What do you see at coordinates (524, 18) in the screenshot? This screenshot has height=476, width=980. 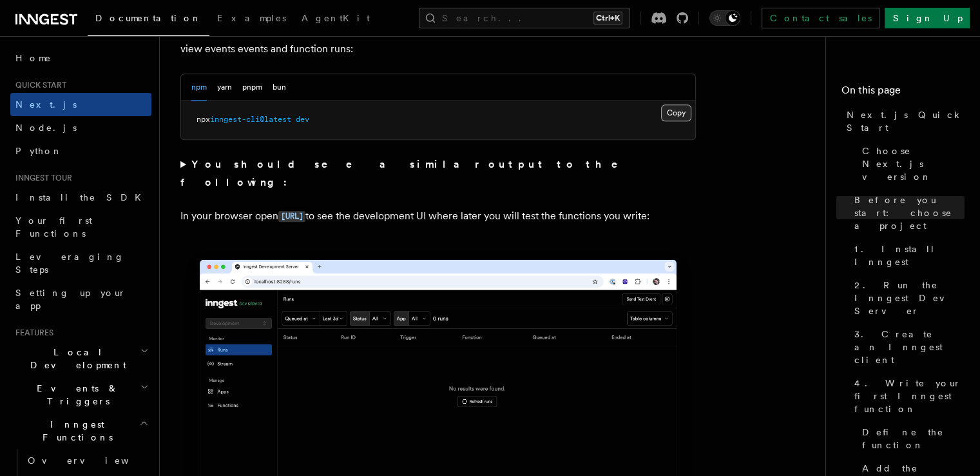 I see `button: Search...Ctrl+K` at bounding box center [524, 18].